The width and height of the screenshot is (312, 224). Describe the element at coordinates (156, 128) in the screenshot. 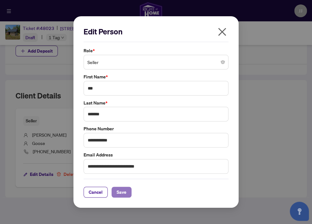

I see `label: Phone Number` at that location.